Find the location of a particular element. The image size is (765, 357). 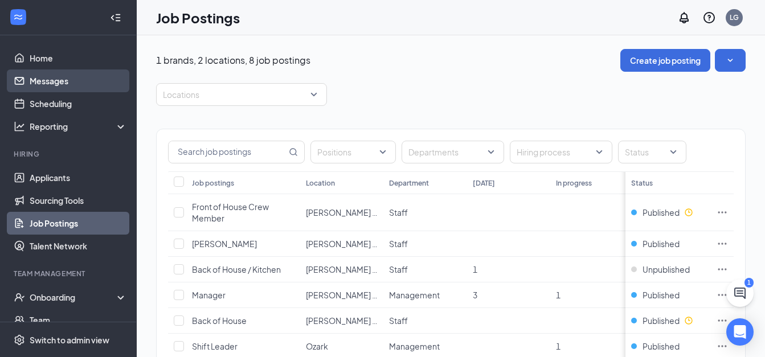

svg: Notifications is located at coordinates (684, 18).